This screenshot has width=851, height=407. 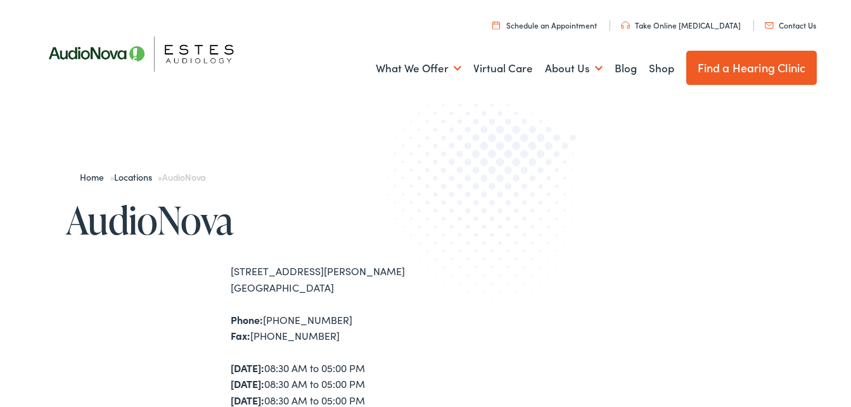 I want to click on a: Contact Us, so click(x=790, y=25).